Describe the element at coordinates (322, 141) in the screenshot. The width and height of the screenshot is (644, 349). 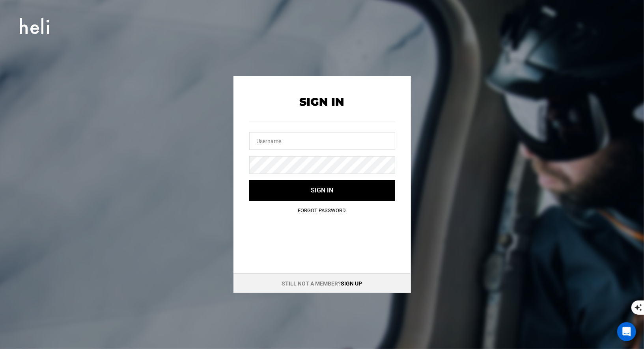
I see `input: Username` at that location.